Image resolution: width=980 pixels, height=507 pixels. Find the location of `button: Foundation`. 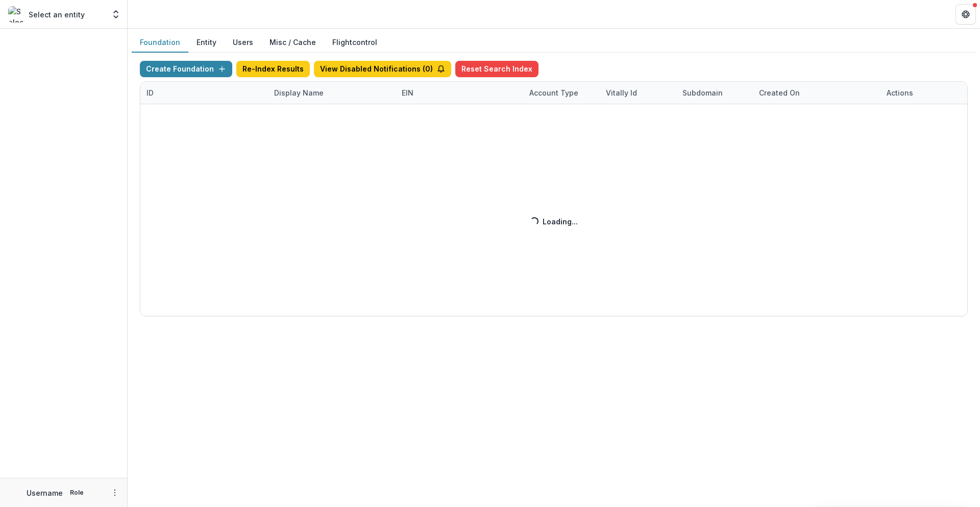

button: Foundation is located at coordinates (159, 42).